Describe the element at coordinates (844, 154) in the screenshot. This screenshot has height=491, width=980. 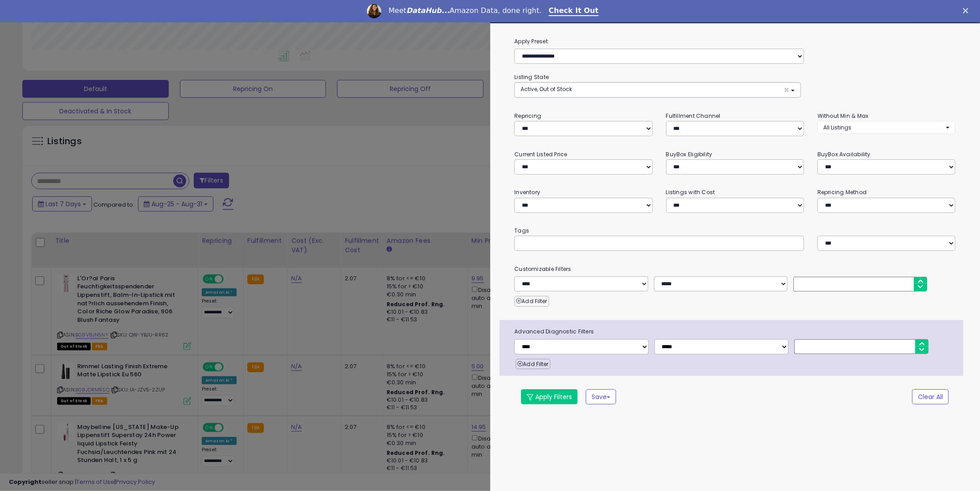
I see `small: BuyBox Availability` at that location.